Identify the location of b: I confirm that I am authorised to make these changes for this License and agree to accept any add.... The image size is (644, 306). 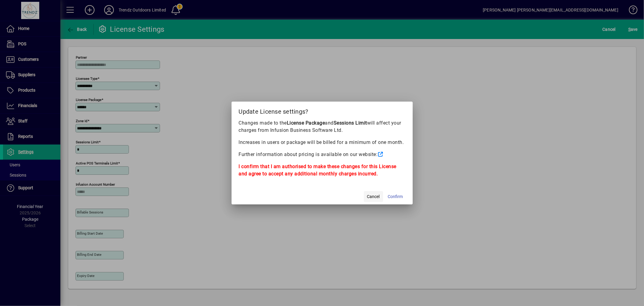
(317, 170).